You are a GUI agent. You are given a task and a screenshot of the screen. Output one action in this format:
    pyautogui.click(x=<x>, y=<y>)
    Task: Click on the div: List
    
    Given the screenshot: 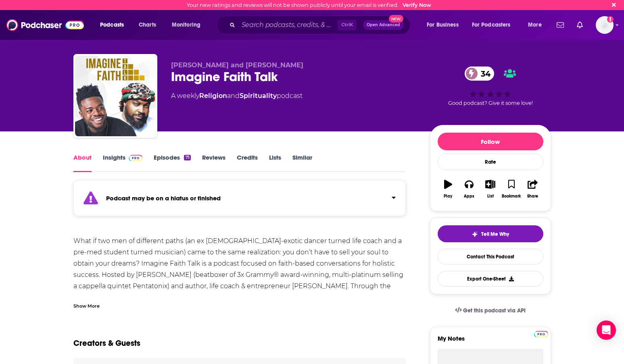 What is the action you would take?
    pyautogui.click(x=490, y=196)
    